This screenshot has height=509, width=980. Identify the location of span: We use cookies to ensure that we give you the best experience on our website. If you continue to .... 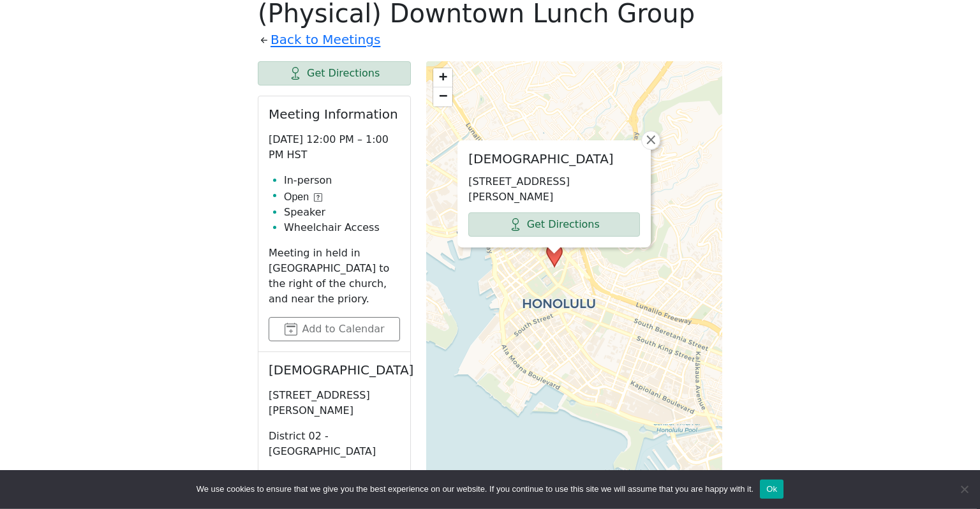
(475, 489).